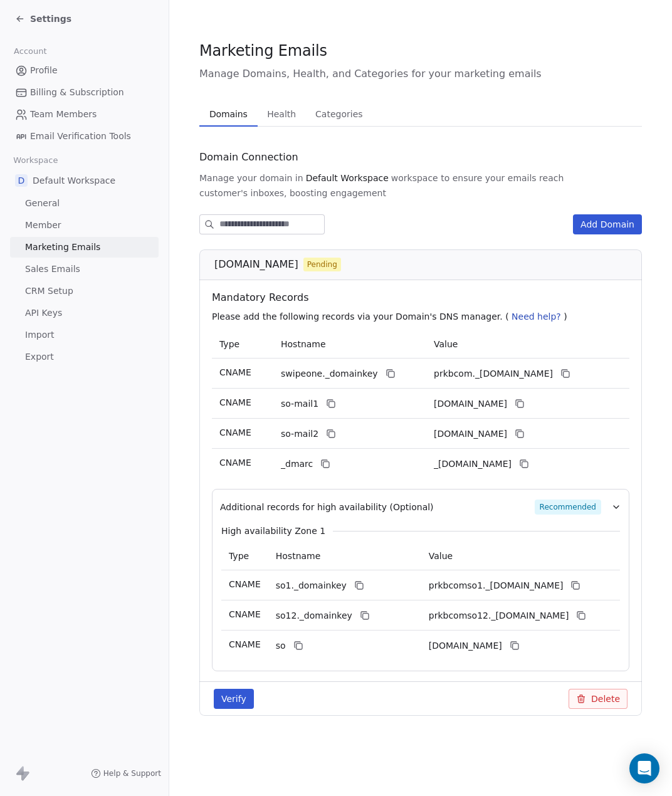  I want to click on span: so-mail2, so click(300, 434).